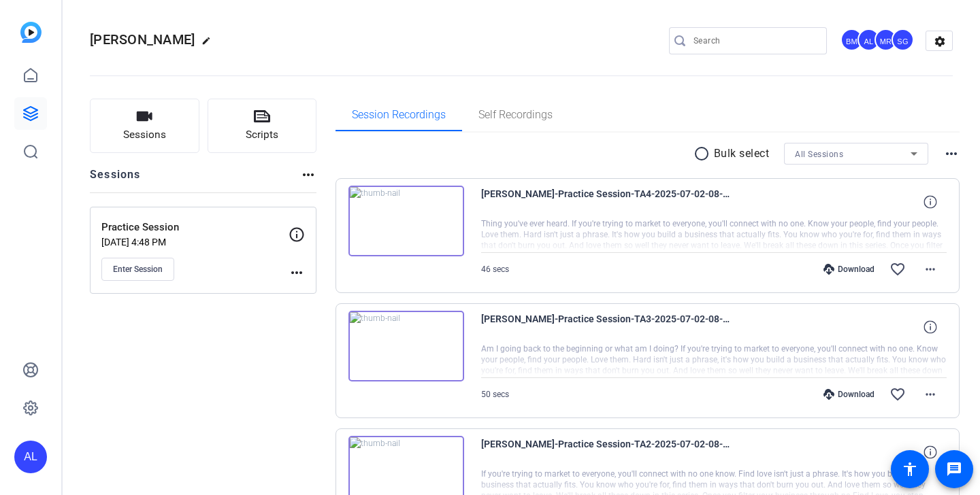 The image size is (980, 495). Describe the element at coordinates (262, 126) in the screenshot. I see `button: Scripts` at that location.